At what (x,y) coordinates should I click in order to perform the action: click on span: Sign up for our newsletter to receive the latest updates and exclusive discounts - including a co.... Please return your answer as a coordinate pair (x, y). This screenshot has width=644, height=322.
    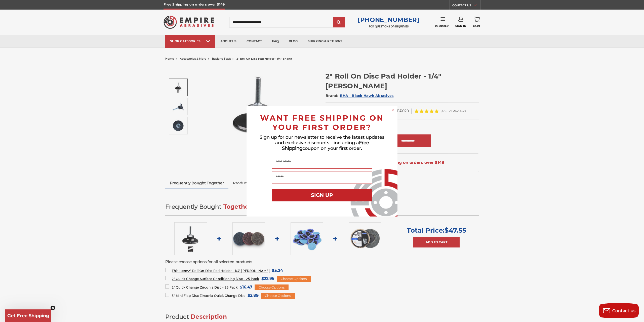
    Looking at the image, I should click on (322, 143).